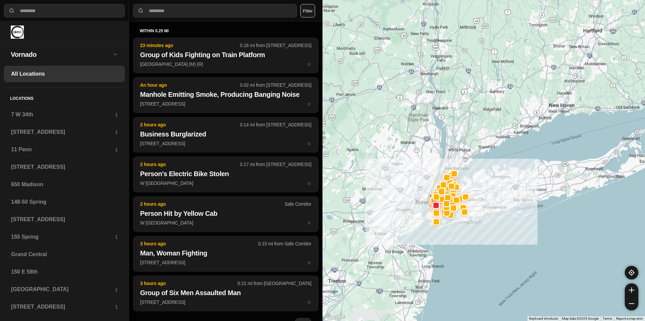 The height and width of the screenshot is (321, 645). What do you see at coordinates (631, 303) in the screenshot?
I see `img: zoom-out` at bounding box center [631, 303].